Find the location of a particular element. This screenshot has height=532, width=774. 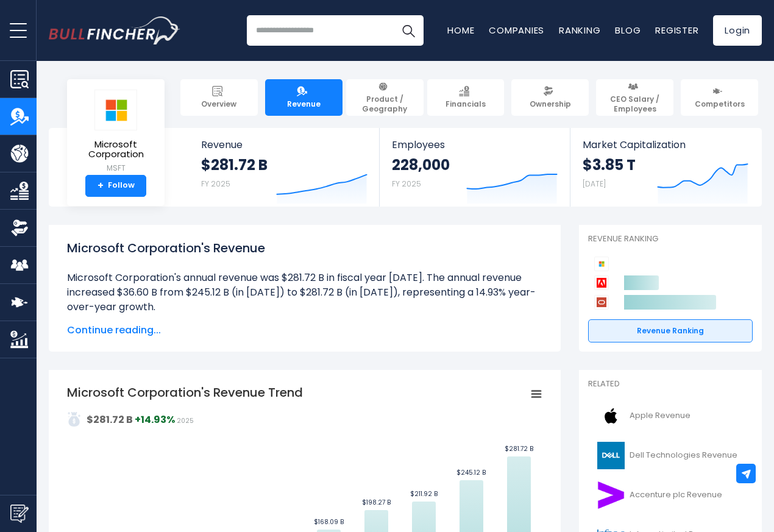

a: Product / Geography is located at coordinates (385, 98).